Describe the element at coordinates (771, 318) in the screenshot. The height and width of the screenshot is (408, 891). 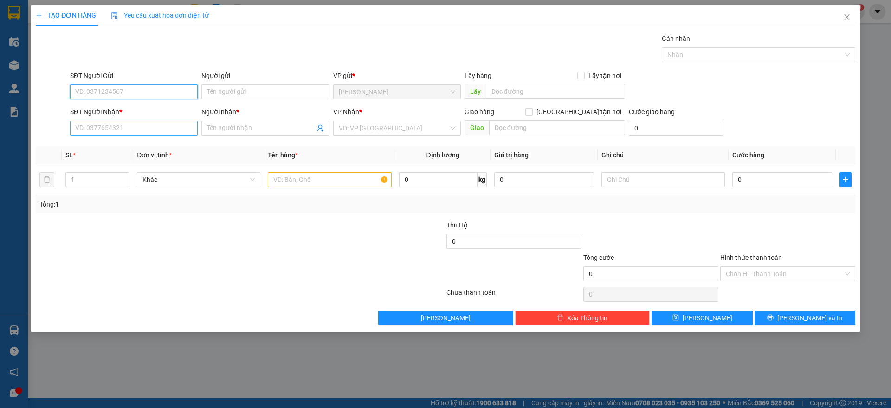
I see `span: printer` at that location.